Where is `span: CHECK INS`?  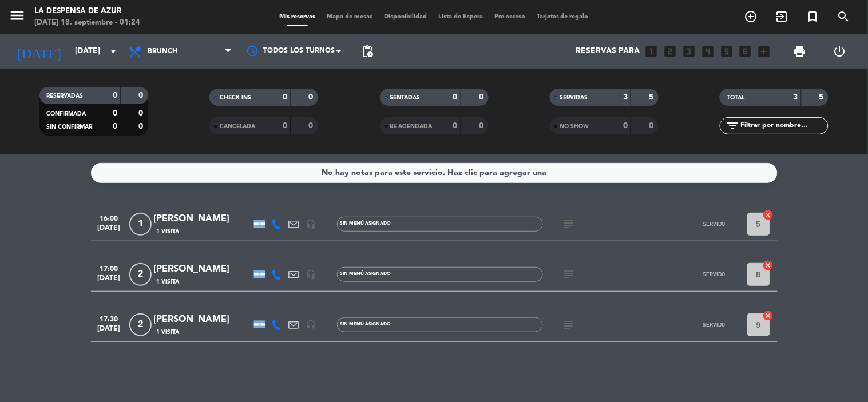
span: CHECK INS is located at coordinates (235, 98).